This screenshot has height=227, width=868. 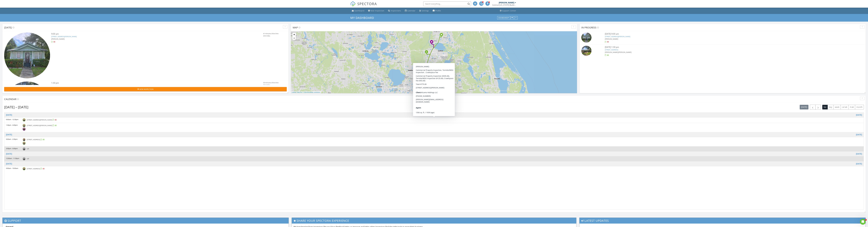 I want to click on div: 20.4 miles, so click(x=271, y=85).